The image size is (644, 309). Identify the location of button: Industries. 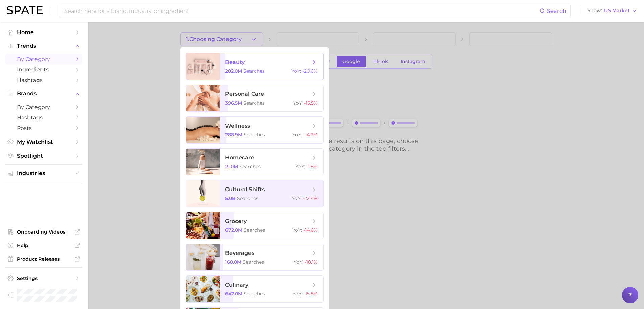
(44, 174).